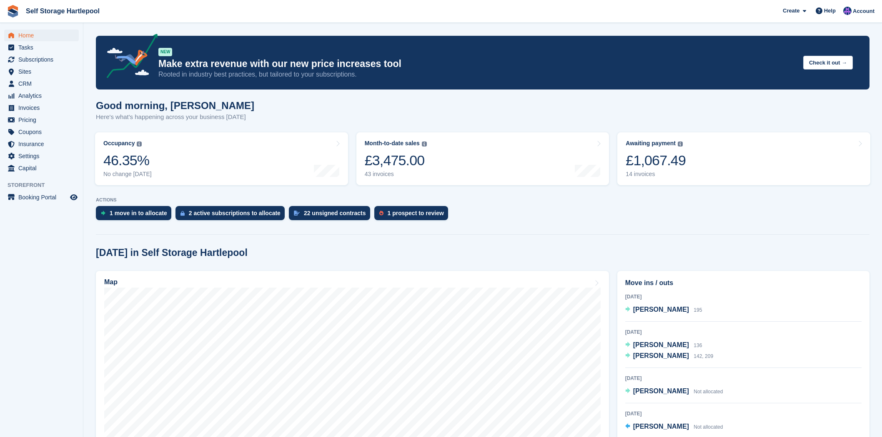 The image size is (882, 437). I want to click on span: Create, so click(791, 11).